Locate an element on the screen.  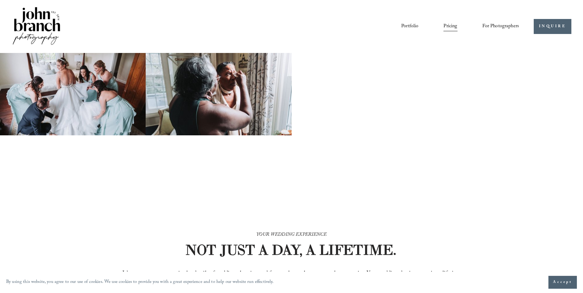
a: INQUIRE is located at coordinates (553, 26).